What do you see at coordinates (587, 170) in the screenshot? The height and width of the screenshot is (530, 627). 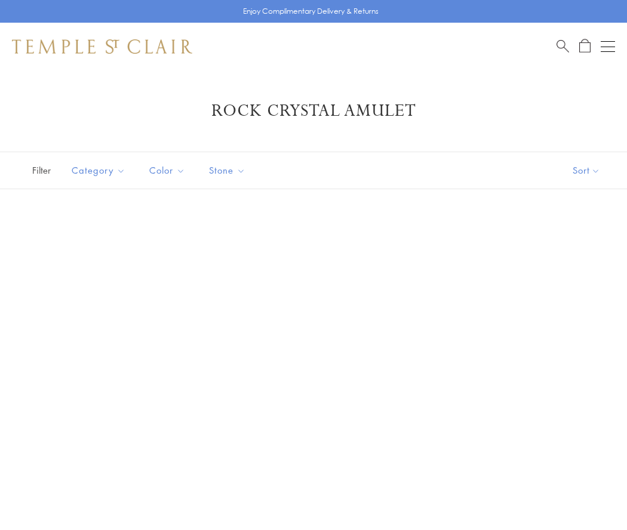 I see `button: Show sort by` at bounding box center [587, 170].